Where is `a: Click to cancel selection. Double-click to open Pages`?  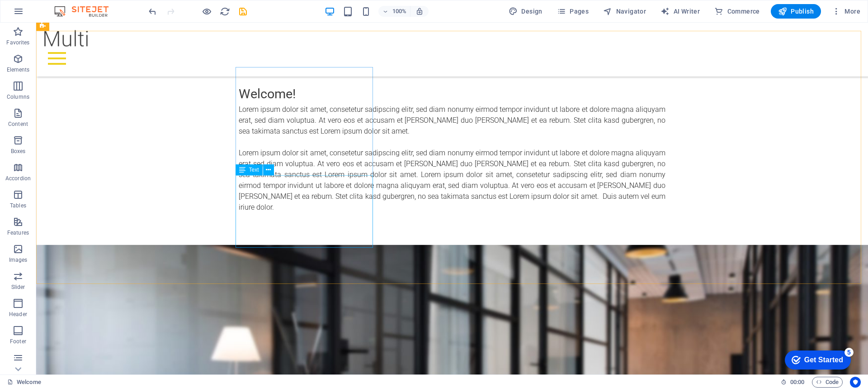
a: Click to cancel selection. Double-click to open Pages is located at coordinates (24, 382).